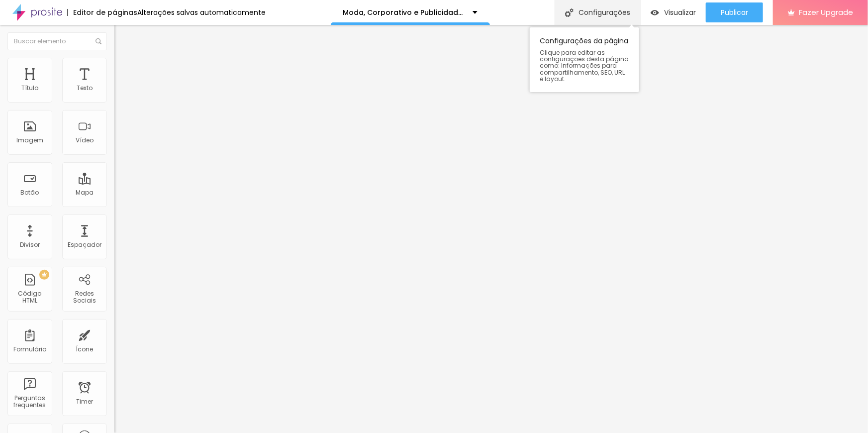  Describe the element at coordinates (84, 402) in the screenshot. I see `div: Timer` at that location.